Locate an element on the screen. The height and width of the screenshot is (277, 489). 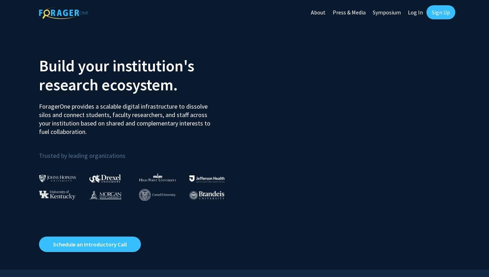
img: Thomas Jefferson University is located at coordinates (207, 179).